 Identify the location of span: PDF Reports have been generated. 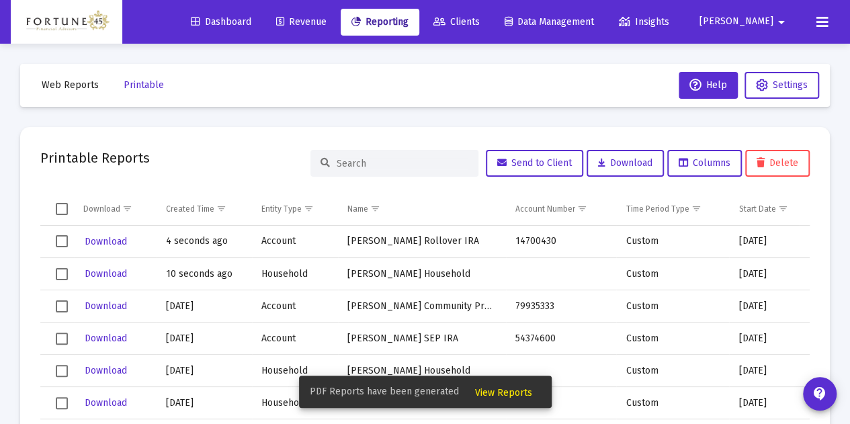
(384, 392).